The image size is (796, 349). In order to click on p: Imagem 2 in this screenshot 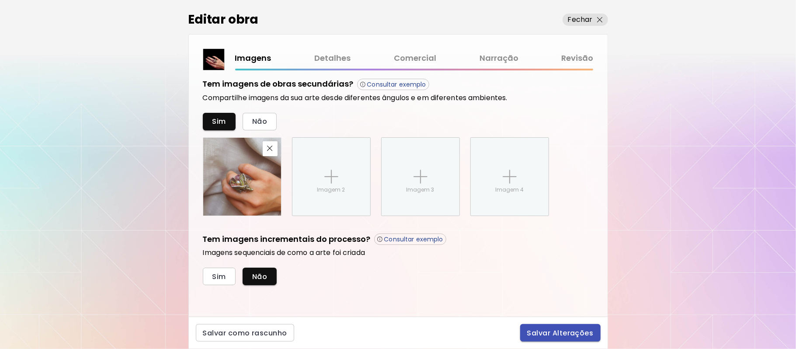, I will do `click(331, 190)`.